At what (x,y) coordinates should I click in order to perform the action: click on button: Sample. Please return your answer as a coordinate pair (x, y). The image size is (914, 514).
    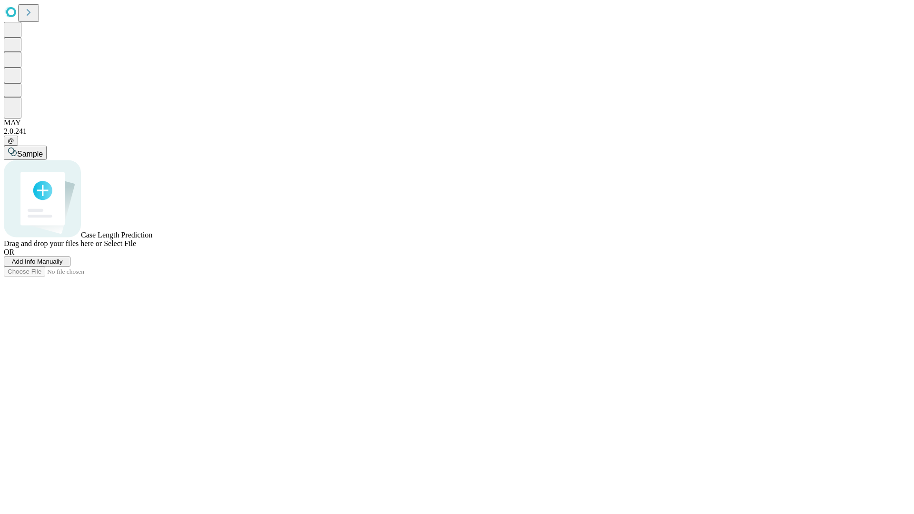
    Looking at the image, I should click on (25, 153).